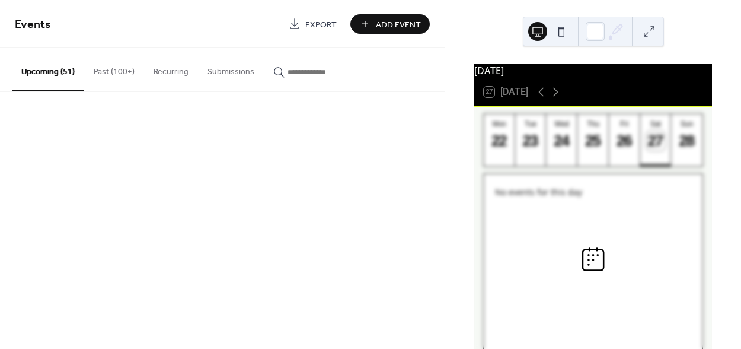  I want to click on button: Wed24, so click(562, 140).